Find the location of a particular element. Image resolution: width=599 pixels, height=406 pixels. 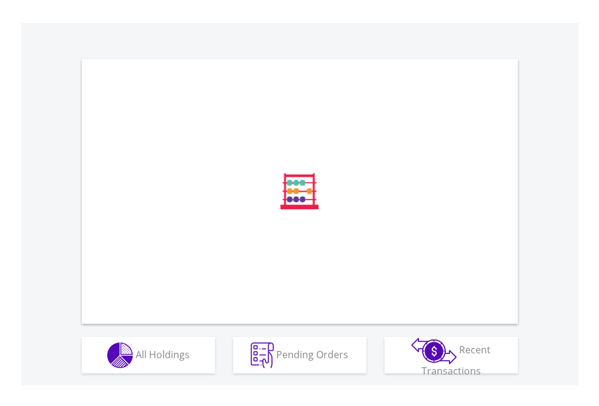

button: Recent Transactions is located at coordinates (451, 355).